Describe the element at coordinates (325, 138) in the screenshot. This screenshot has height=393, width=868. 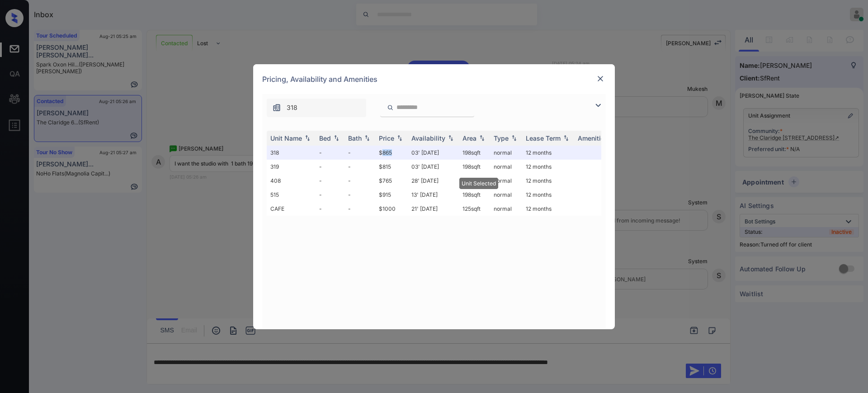
I see `div: Bed` at that location.